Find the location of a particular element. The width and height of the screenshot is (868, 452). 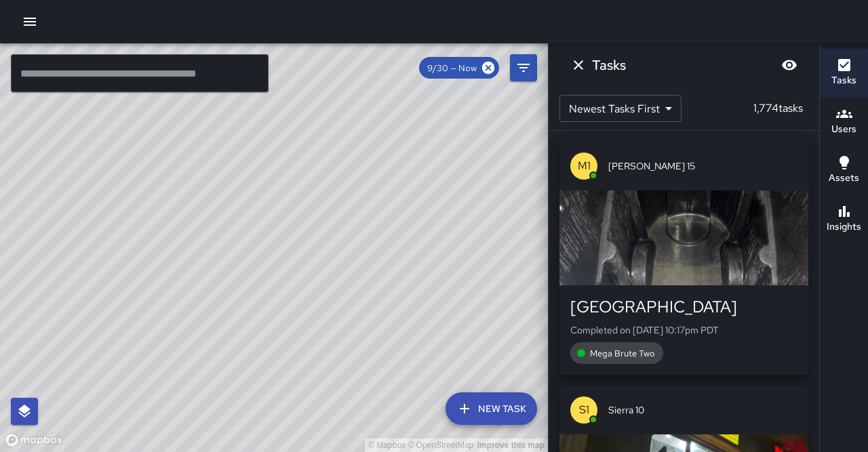

h6: Insights is located at coordinates (843, 227).